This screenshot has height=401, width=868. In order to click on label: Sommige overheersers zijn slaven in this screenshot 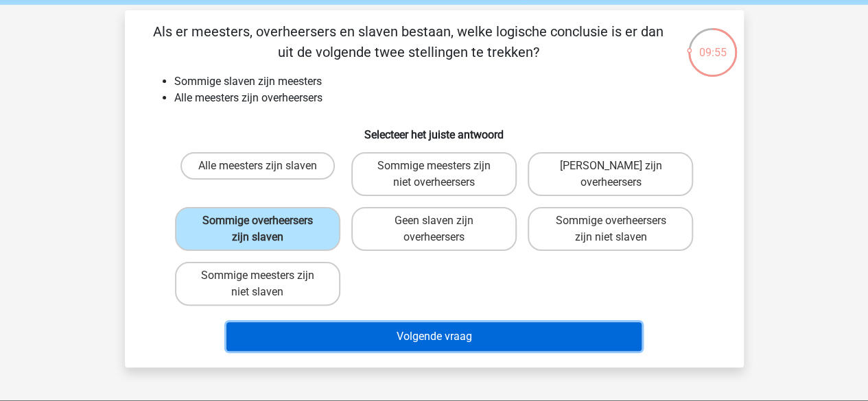, I will do `click(257, 229)`.